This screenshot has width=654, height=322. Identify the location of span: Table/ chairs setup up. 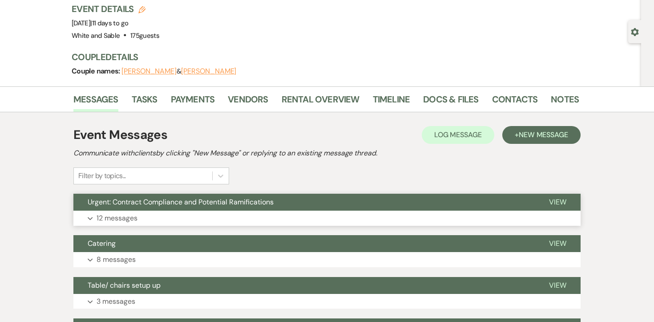
(124, 285).